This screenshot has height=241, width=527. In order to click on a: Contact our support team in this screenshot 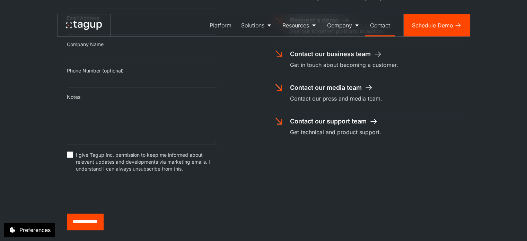, I will do `click(334, 121)`.